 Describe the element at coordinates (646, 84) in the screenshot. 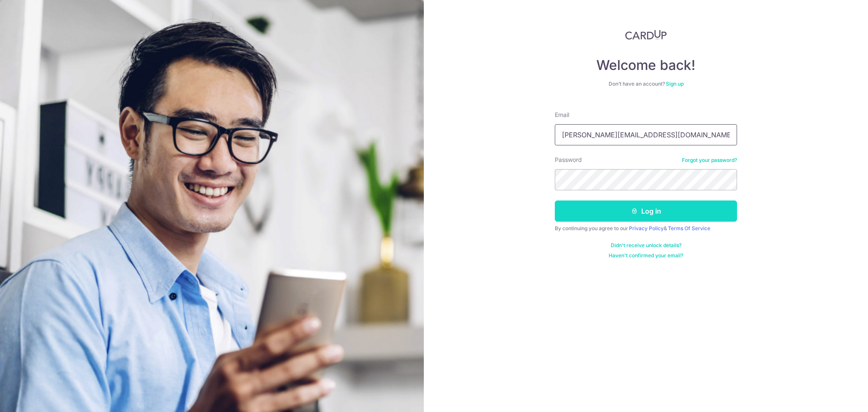

I see `div: Don’t have an account?` at that location.